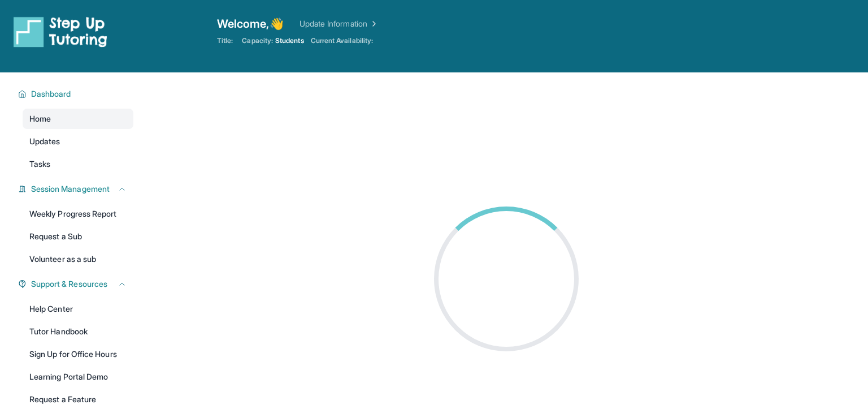  What do you see at coordinates (77, 94) in the screenshot?
I see `button: Dashboard` at bounding box center [77, 94].